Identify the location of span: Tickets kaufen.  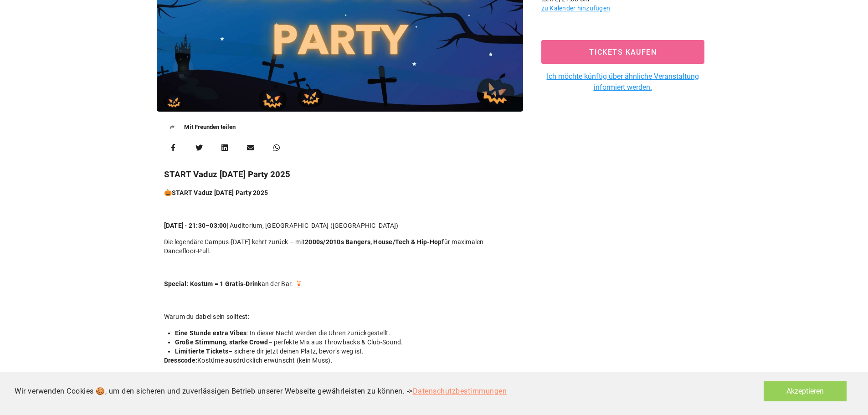
(623, 52).